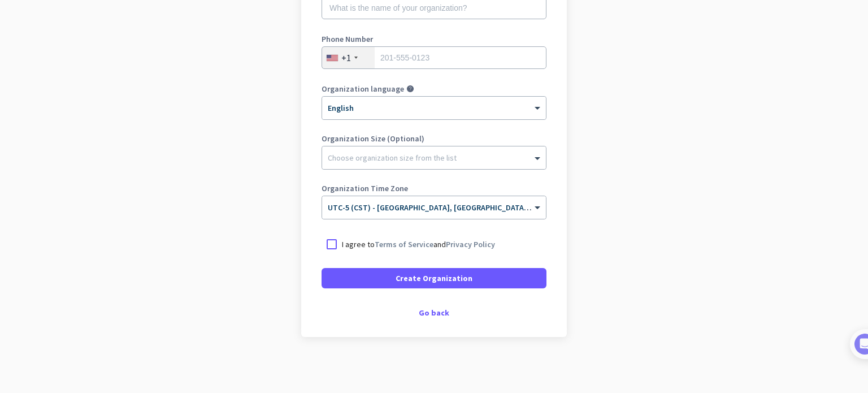  Describe the element at coordinates (434, 39) in the screenshot. I see `label: Phone Number` at that location.